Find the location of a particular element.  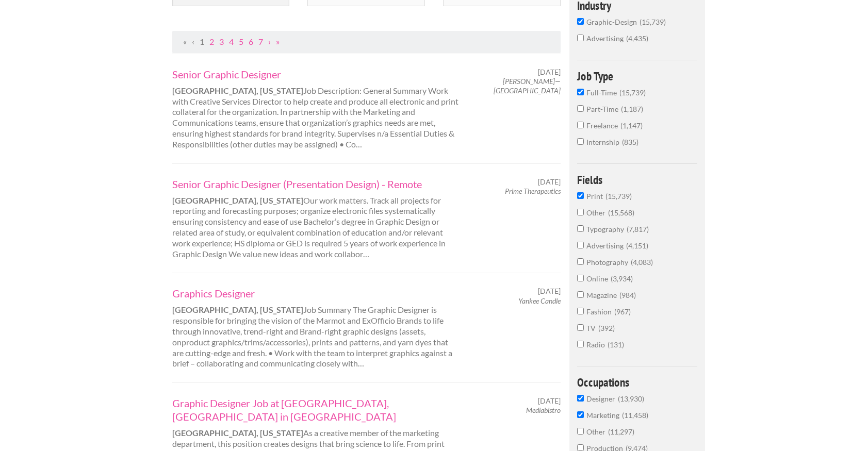

span: Photography is located at coordinates (609, 262).